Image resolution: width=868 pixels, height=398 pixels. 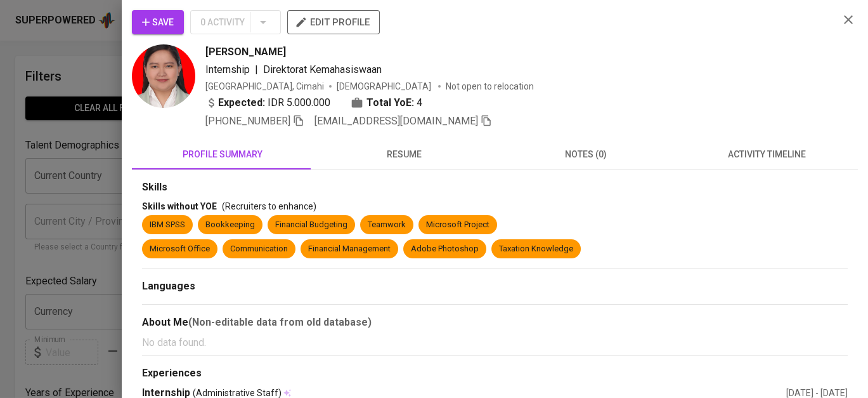 What do you see at coordinates (158, 22) in the screenshot?
I see `button: Save` at bounding box center [158, 22].